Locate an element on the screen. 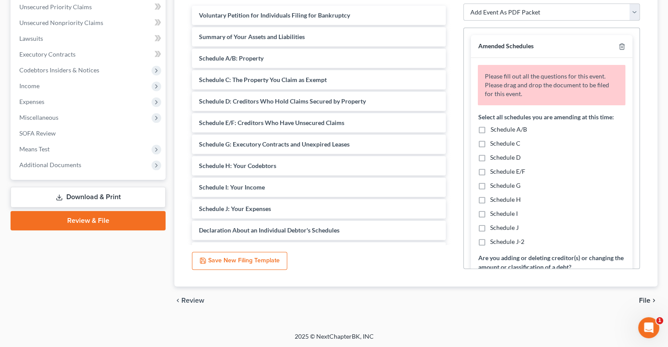  span: Unsecured Priority Claims is located at coordinates (55, 7).